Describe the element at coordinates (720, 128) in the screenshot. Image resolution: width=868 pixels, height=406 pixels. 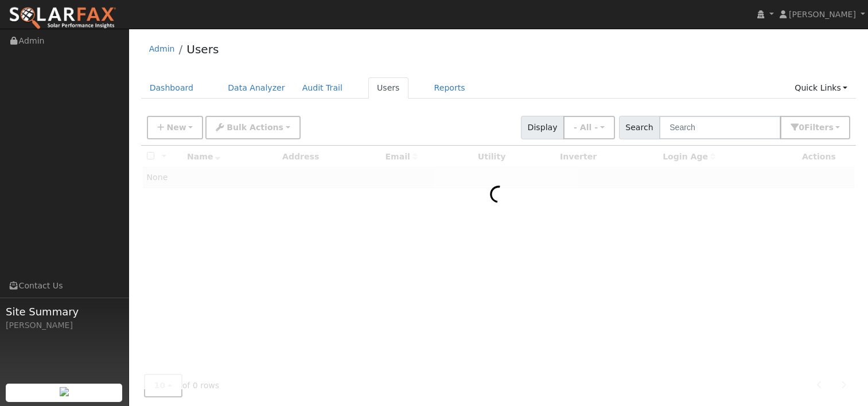
I see `input: Search` at that location.